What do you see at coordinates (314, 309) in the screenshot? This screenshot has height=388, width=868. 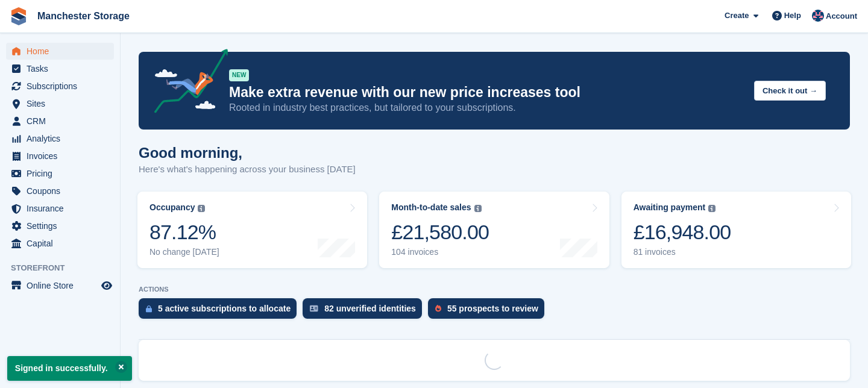 I see `img: verify_identity-adf6edd0f0f0b5bbfe63781bf79b02c33cf7c696d77639b501bdc392416b5a36.svg` at bounding box center [314, 309].